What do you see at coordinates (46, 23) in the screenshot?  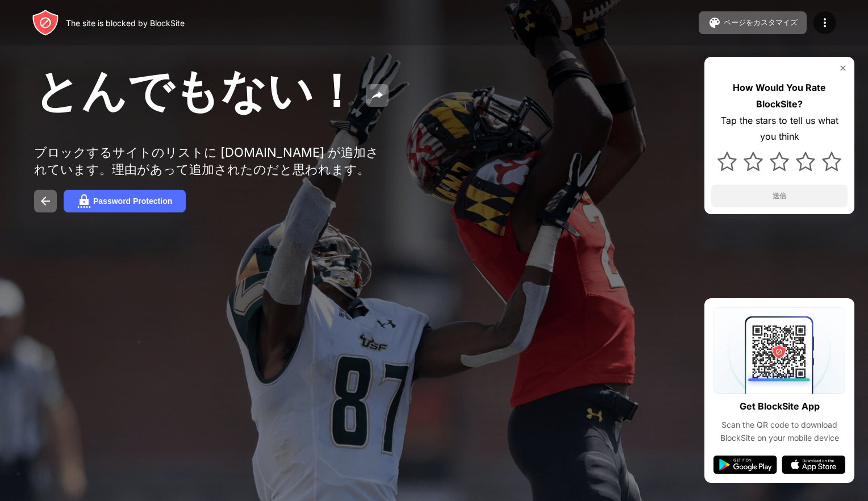 I see `img: header-logo.svg` at bounding box center [46, 23].